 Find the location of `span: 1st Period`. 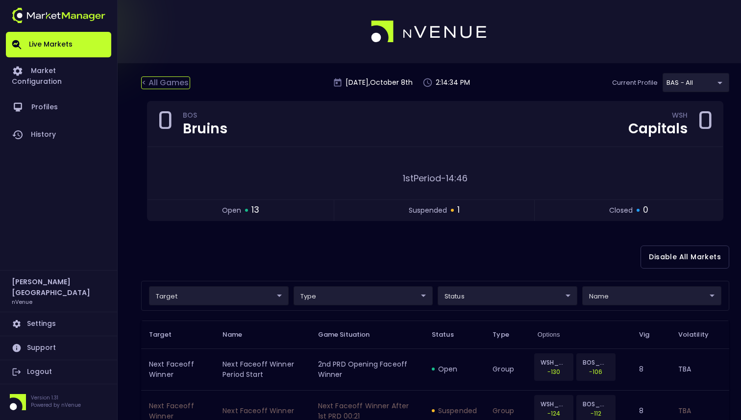

span: 1st Period is located at coordinates (422, 178).